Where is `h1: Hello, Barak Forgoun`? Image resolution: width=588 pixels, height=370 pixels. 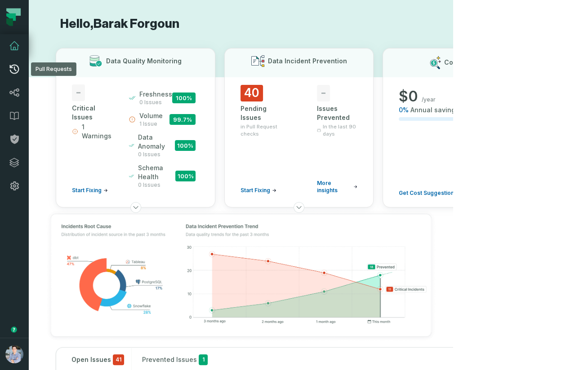 h1: Hello, Barak Forgoun is located at coordinates (241, 24).